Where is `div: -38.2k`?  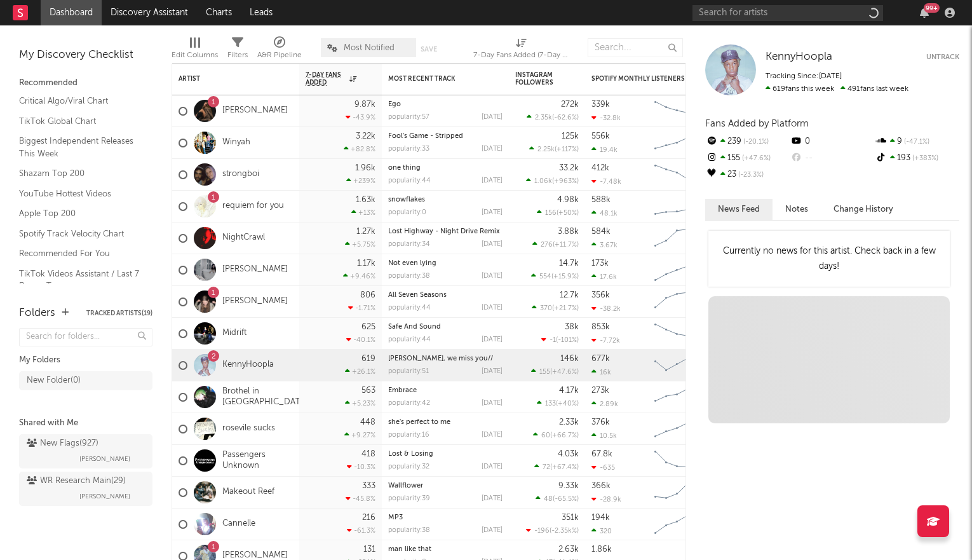
div: -38.2k is located at coordinates (606, 308).